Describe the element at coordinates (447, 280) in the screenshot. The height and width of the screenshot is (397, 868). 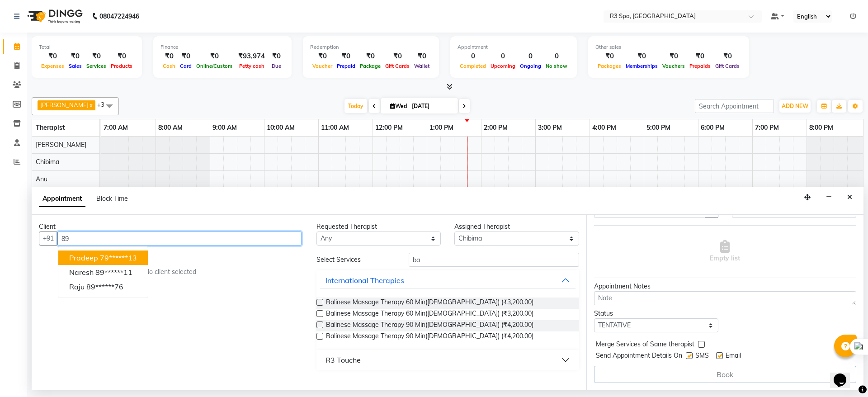
I see `button: International Therapies` at that location.